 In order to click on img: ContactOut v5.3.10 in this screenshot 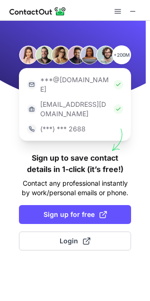, I will do `click(38, 11)`.